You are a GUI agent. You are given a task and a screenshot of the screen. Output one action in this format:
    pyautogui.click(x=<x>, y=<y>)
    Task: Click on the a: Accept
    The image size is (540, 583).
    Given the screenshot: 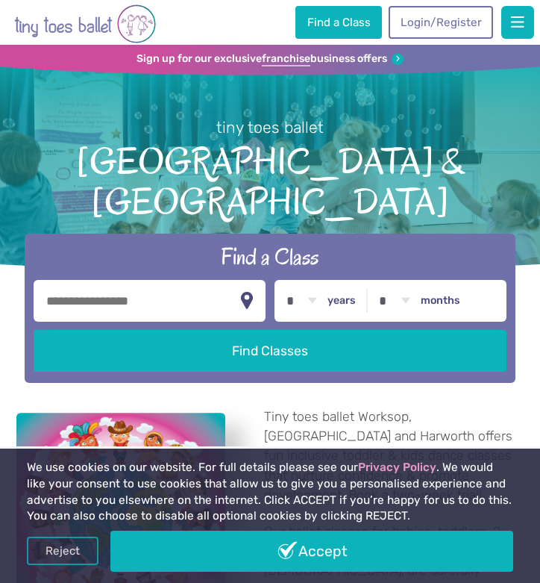 What is the action you would take?
    pyautogui.click(x=312, y=551)
    